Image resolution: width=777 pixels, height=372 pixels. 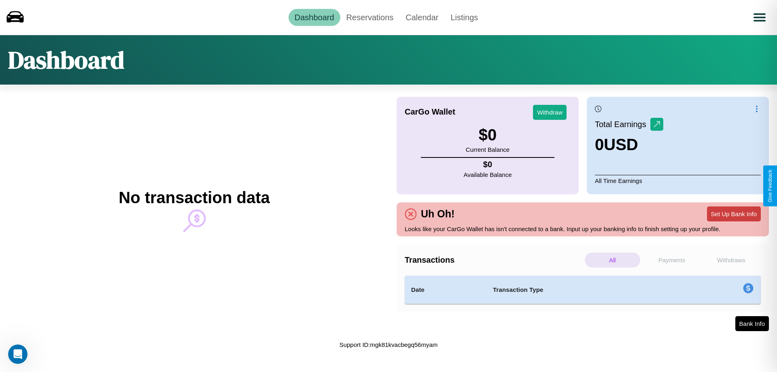 I want to click on a: Calendar, so click(x=421, y=17).